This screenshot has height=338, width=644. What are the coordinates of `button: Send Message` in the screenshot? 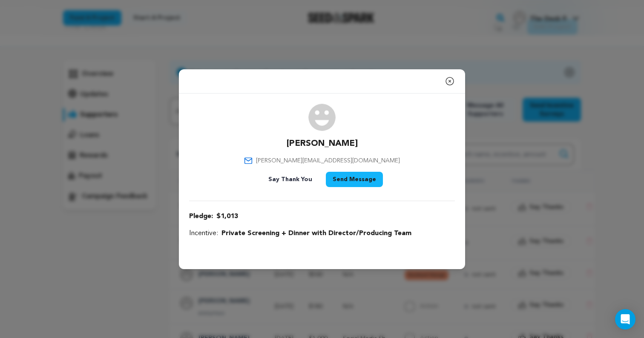 It's located at (354, 180).